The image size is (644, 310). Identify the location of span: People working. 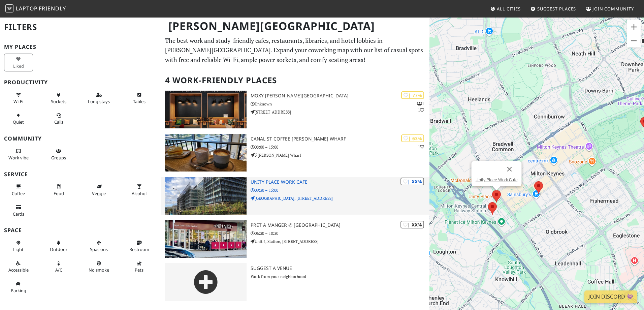
(18, 157).